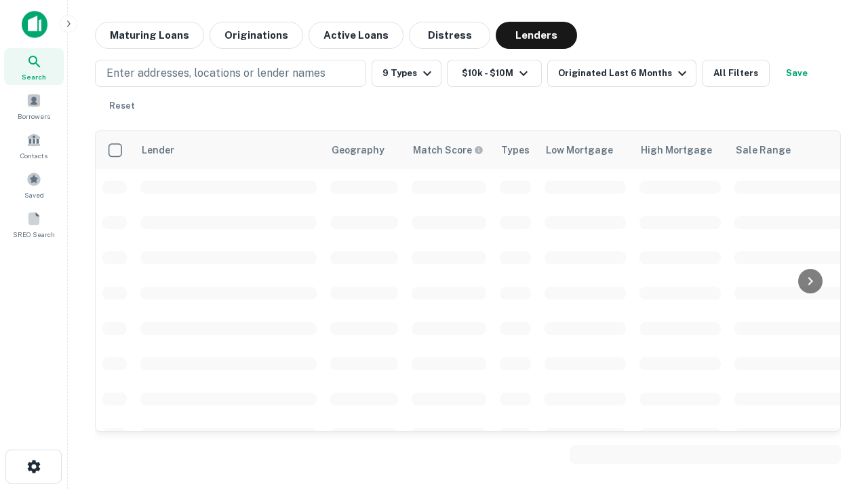 This screenshot has width=868, height=489. I want to click on div: Chat Widget, so click(834, 369).